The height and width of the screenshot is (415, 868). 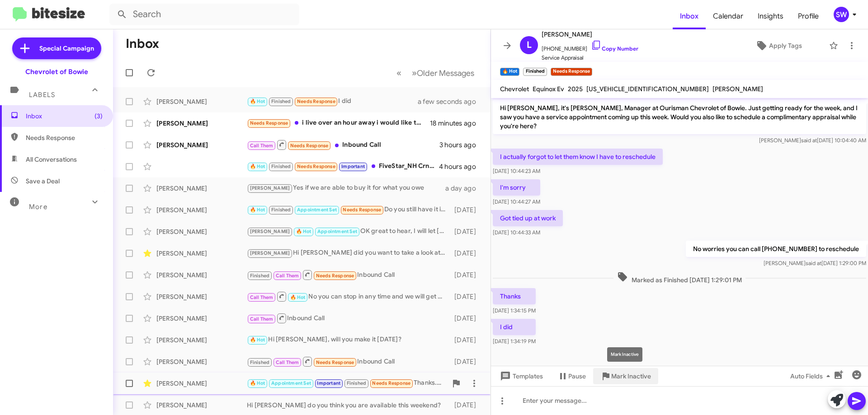 What do you see at coordinates (809, 16) in the screenshot?
I see `span: Profile` at bounding box center [809, 16].